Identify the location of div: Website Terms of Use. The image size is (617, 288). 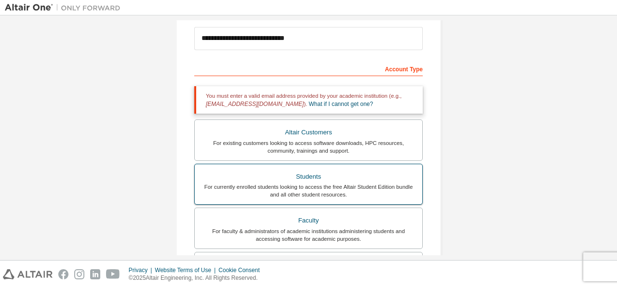
(186, 270).